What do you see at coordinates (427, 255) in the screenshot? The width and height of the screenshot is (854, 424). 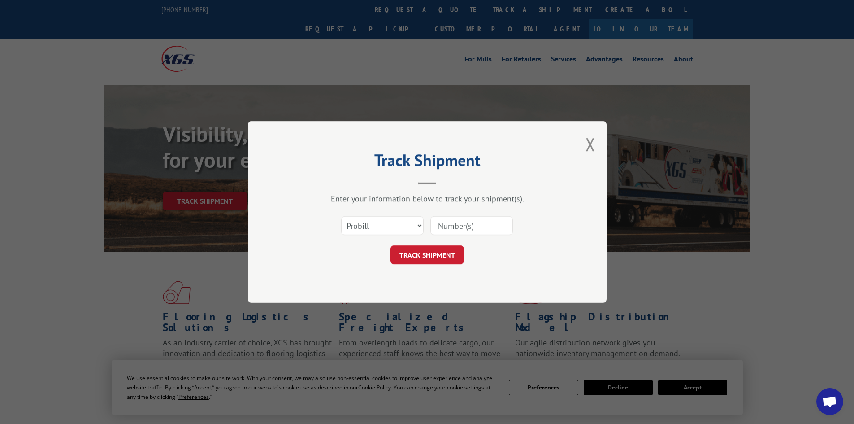 I see `button: TRACK SHIPMENT` at bounding box center [427, 255].